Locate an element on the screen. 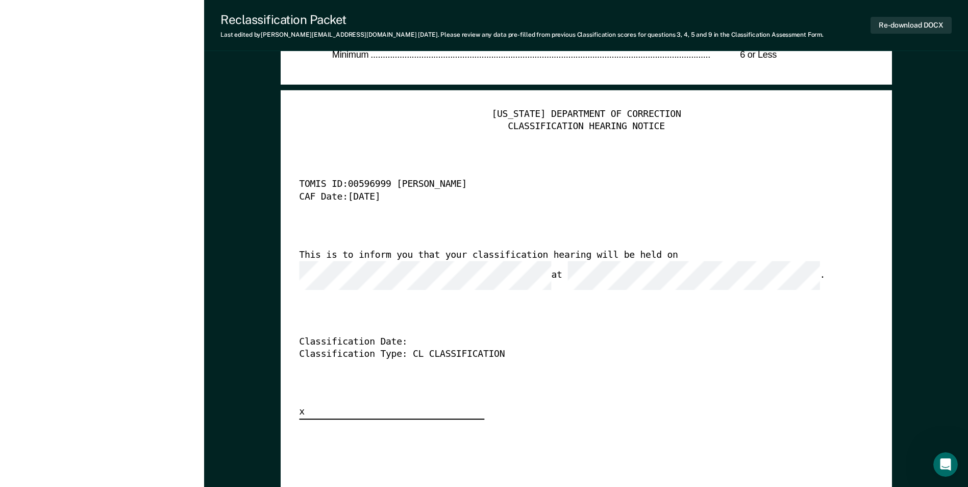 The height and width of the screenshot is (487, 968). div: This is to inform you that your classification hearing will be held on at . is located at coordinates (571, 269).